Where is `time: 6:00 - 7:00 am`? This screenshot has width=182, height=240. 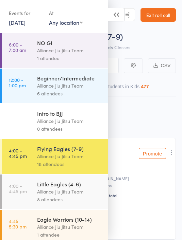 time: 6:00 - 7:00 am is located at coordinates (17, 47).